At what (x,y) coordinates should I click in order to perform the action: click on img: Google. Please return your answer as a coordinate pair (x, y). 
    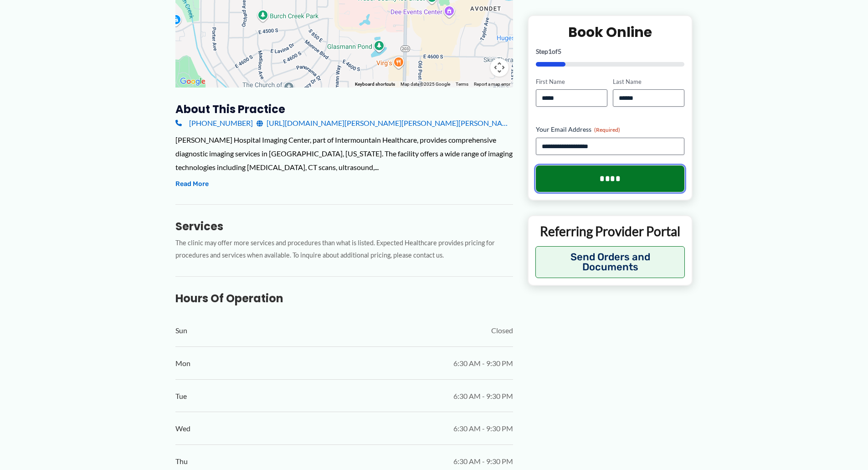
    Looking at the image, I should click on (193, 82).